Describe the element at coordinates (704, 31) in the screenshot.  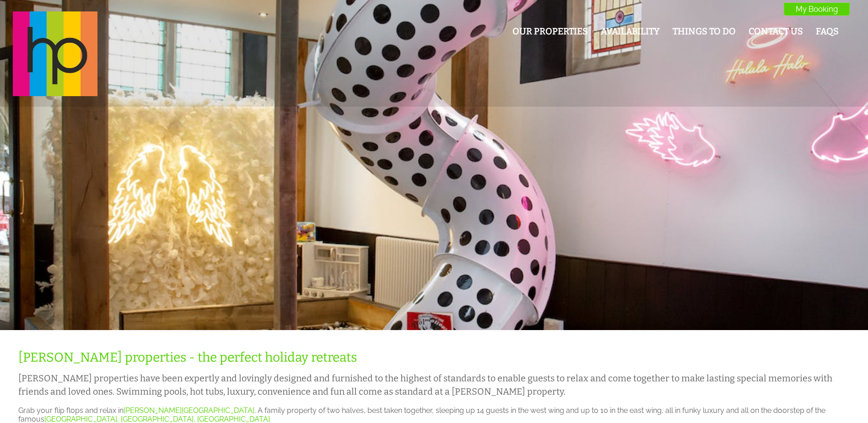
I see `a: Things To Do` at that location.